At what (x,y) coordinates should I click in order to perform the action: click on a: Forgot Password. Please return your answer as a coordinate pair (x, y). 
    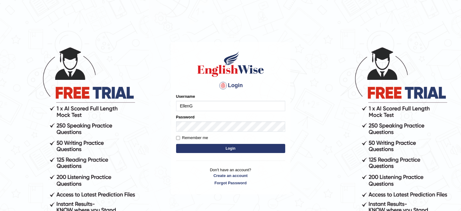
    Looking at the image, I should click on (231, 182).